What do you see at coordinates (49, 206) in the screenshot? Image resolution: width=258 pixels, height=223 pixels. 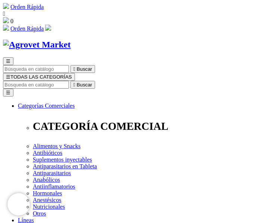 I see `span: Nutricionales` at bounding box center [49, 206].